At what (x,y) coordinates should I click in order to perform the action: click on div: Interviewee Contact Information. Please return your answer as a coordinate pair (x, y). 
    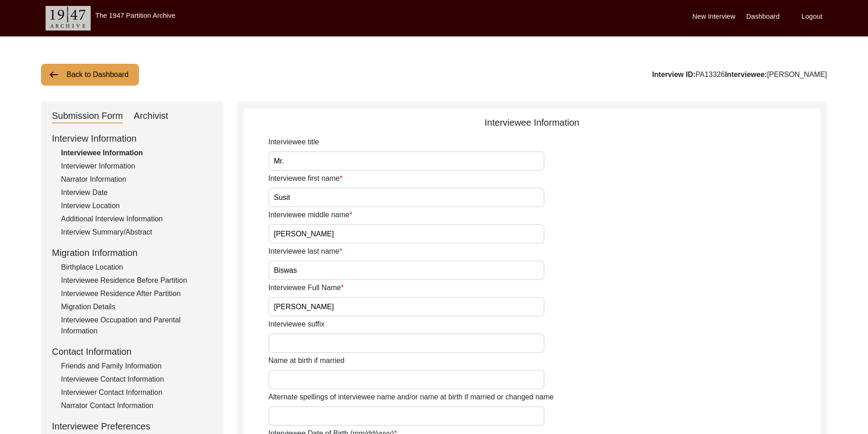
    Looking at the image, I should click on (137, 380).